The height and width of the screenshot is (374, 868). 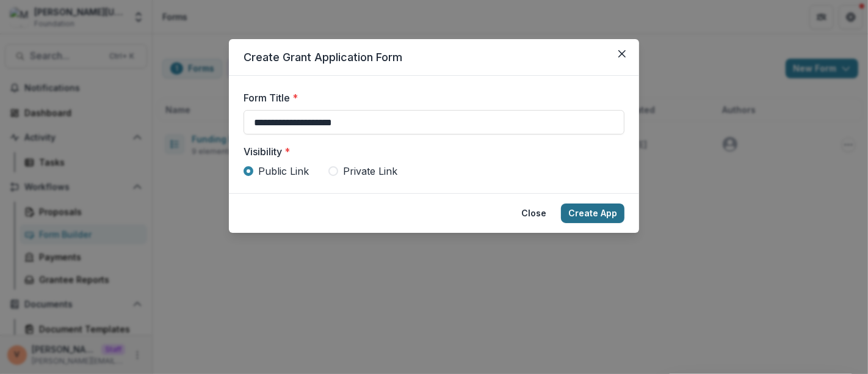 I want to click on p: Create Grant Application Form, so click(x=434, y=57).